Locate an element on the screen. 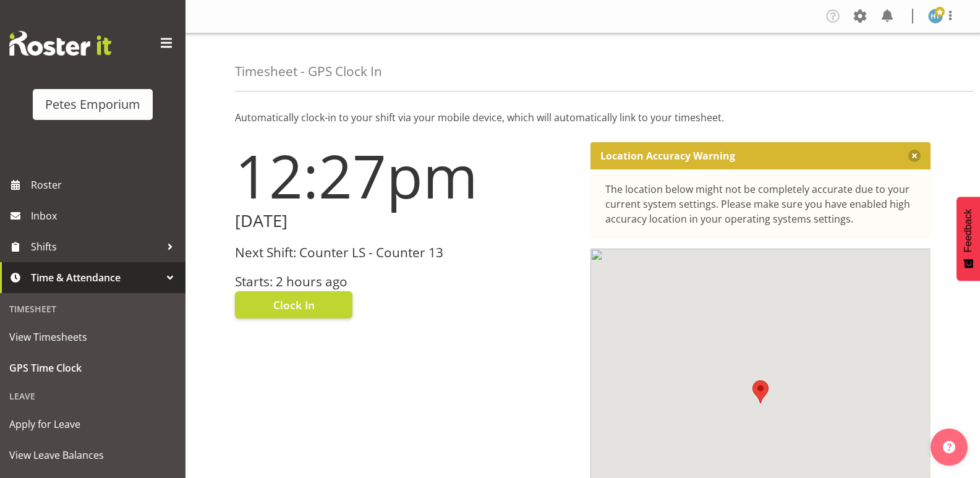 This screenshot has height=478, width=980. span: Inbox is located at coordinates (105, 216).